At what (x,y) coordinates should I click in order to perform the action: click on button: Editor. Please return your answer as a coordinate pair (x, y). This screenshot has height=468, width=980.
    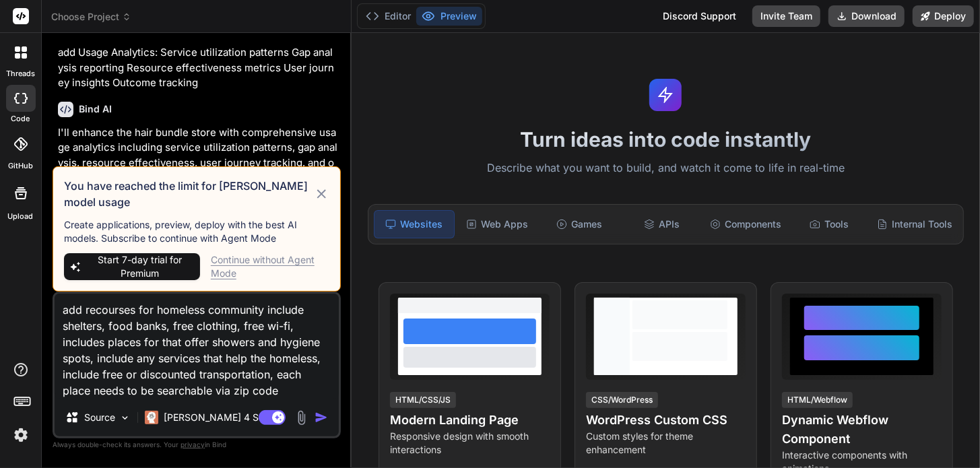
    Looking at the image, I should click on (388, 16).